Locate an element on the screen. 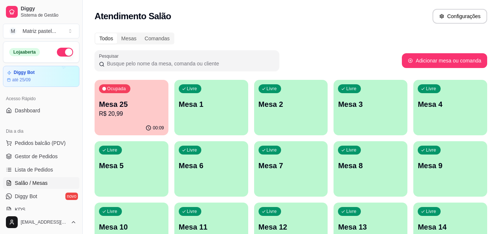 The height and width of the screenshot is (234, 499). span: Pedidos balcão (PDV) is located at coordinates (40, 143).